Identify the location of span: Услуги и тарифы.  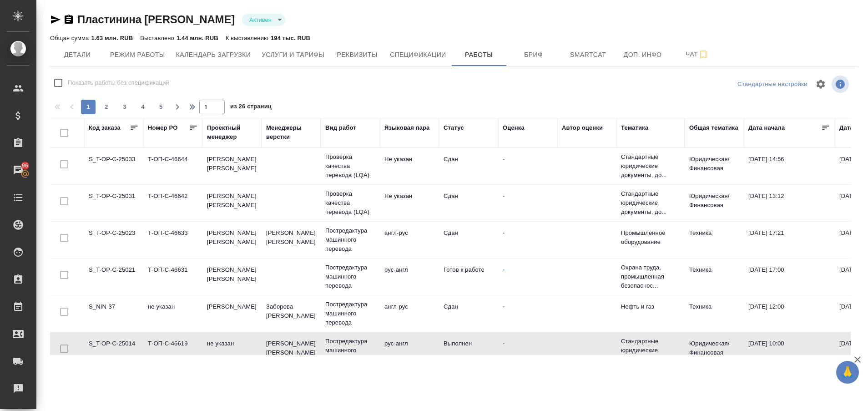
(293, 55).